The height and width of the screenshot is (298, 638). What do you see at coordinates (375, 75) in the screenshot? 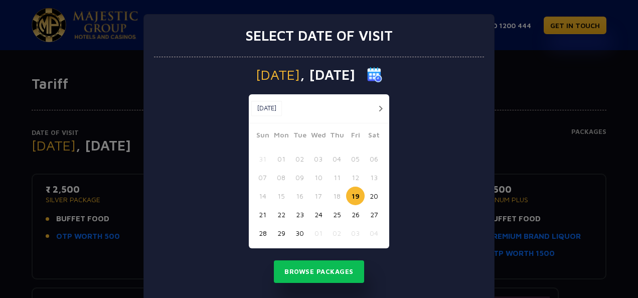
I see `img: calender icon` at bounding box center [375, 75].